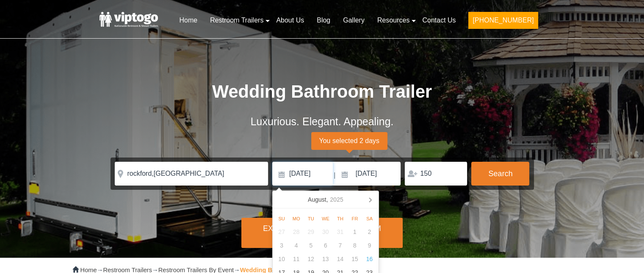  Describe the element at coordinates (369, 245) in the screenshot. I see `div: 9` at that location.